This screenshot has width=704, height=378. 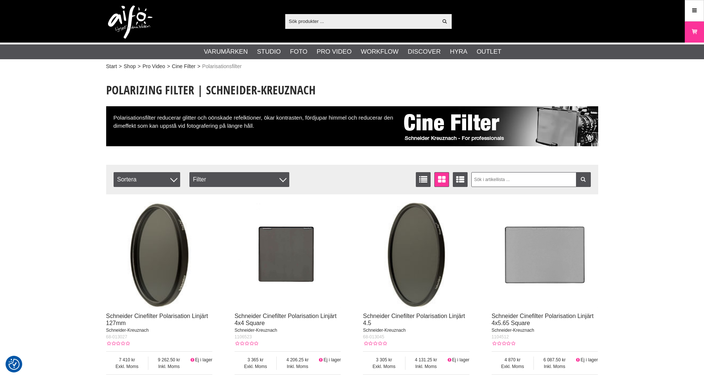 What do you see at coordinates (513, 360) in the screenshot?
I see `span: 4 870` at bounding box center [513, 360].